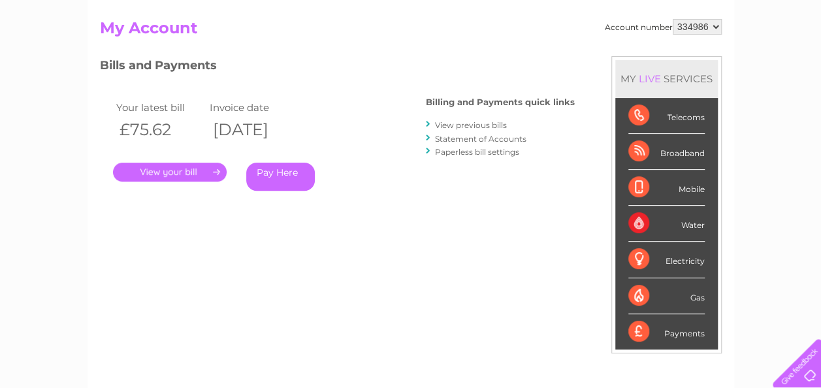  Describe the element at coordinates (666, 332) in the screenshot. I see `div: Payments` at that location.